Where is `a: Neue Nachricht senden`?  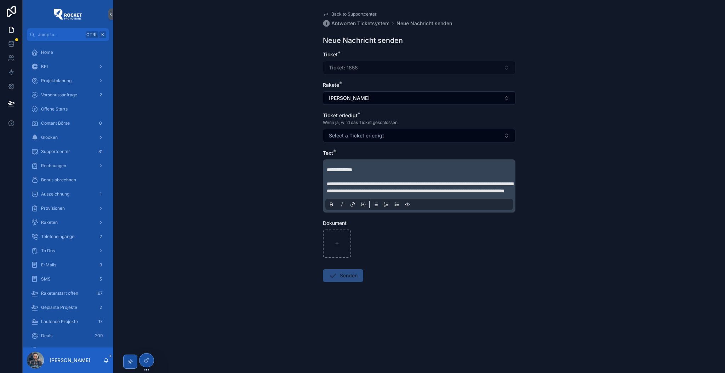 a: Neue Nachricht senden is located at coordinates (424, 23).